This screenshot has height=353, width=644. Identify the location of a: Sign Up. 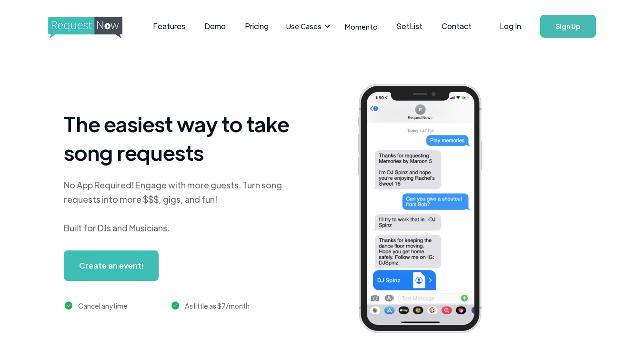
(568, 26).